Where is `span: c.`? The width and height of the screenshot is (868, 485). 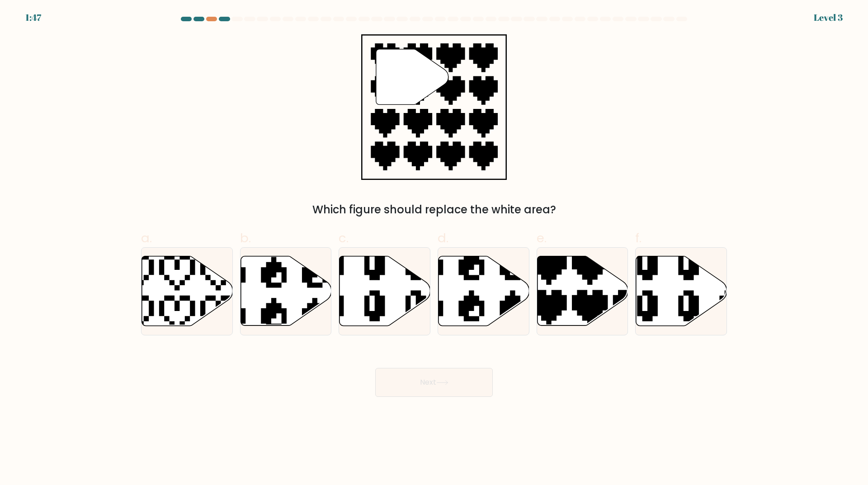 span: c. is located at coordinates (343, 238).